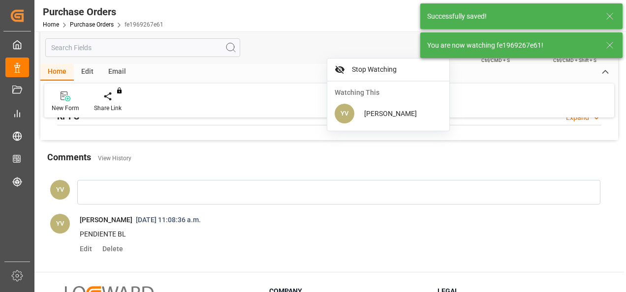 The image size is (626, 292). What do you see at coordinates (65, 108) in the screenshot?
I see `div: New Form` at bounding box center [65, 108].